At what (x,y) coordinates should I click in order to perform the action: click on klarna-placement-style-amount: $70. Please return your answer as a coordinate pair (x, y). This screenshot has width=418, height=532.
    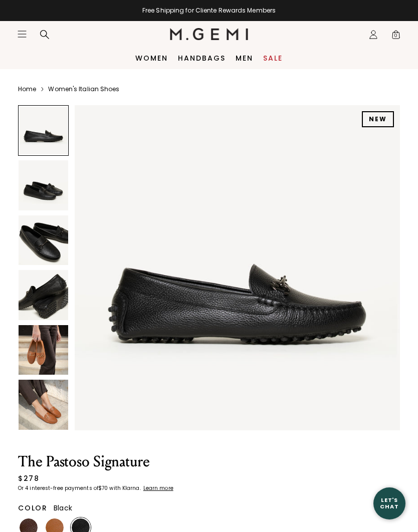
    Looking at the image, I should click on (103, 488).